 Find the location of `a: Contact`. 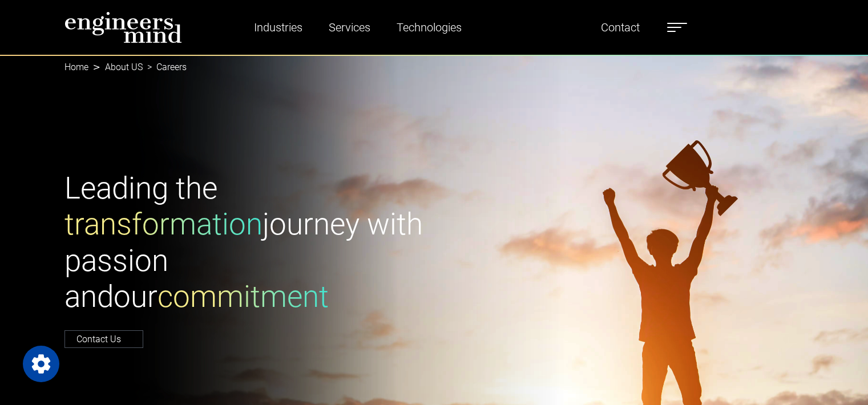

a: Contact is located at coordinates (620, 27).